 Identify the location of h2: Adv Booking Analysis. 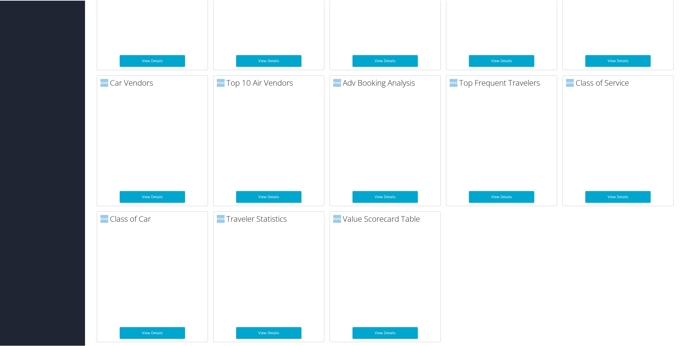
(387, 82).